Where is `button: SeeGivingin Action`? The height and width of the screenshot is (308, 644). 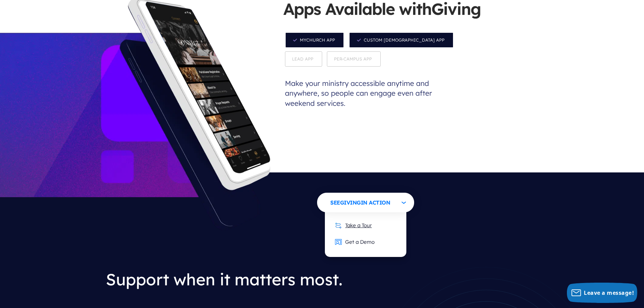
button: SeeGivingin Action is located at coordinates (365, 203).